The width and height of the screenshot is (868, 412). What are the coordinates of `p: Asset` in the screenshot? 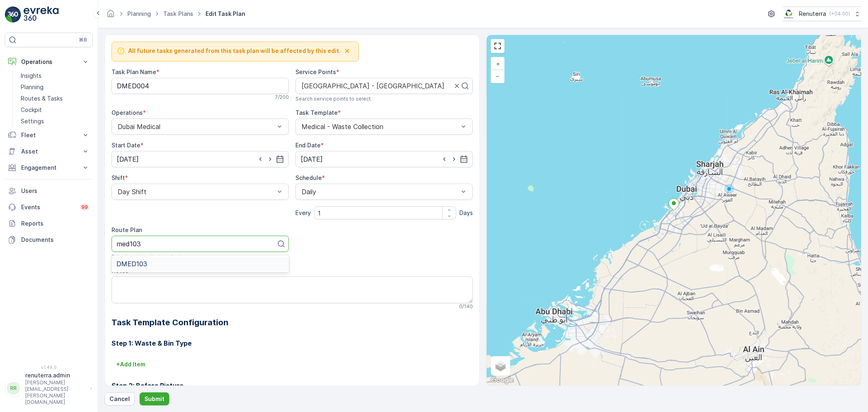 It's located at (49, 151).